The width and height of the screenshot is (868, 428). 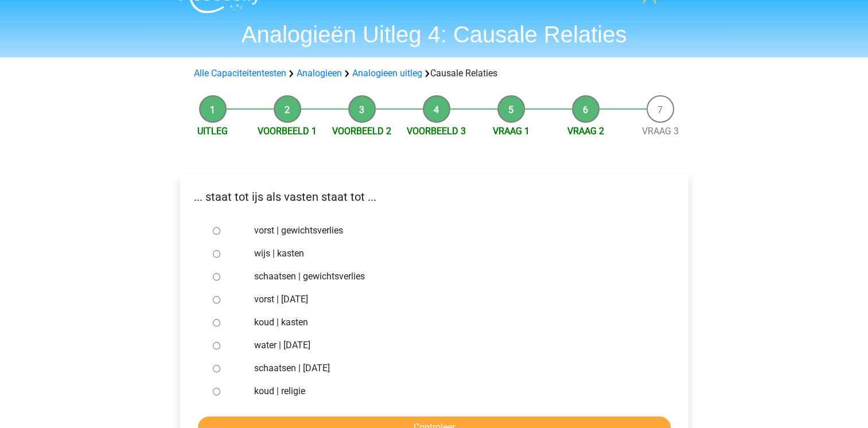 I want to click on label: schaatsen | gewichtsverlies, so click(x=453, y=276).